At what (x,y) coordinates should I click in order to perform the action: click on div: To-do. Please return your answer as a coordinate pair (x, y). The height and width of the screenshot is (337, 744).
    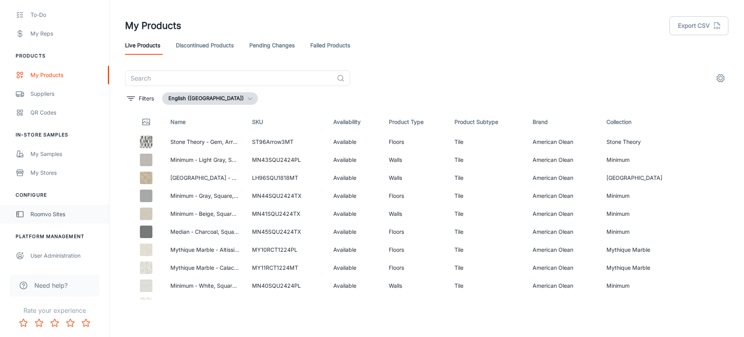
    Looking at the image, I should click on (66, 15).